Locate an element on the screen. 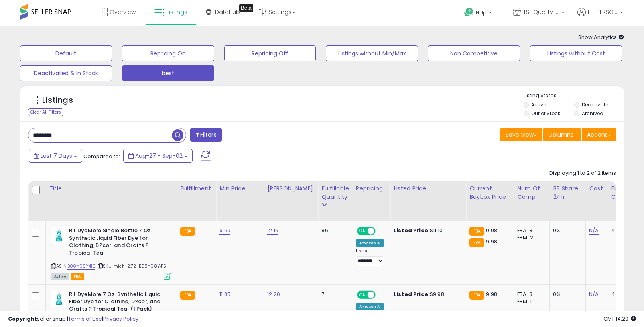  span: Last 7 Days is located at coordinates (56, 156).